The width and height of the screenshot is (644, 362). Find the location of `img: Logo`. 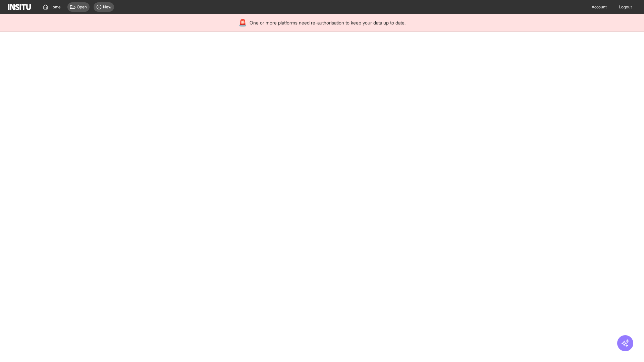

img: Logo is located at coordinates (20, 7).